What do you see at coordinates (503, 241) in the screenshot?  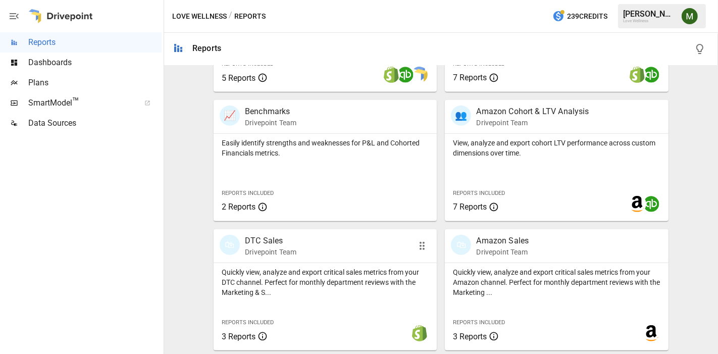 I see `p: Amazon Sales` at bounding box center [503, 241].